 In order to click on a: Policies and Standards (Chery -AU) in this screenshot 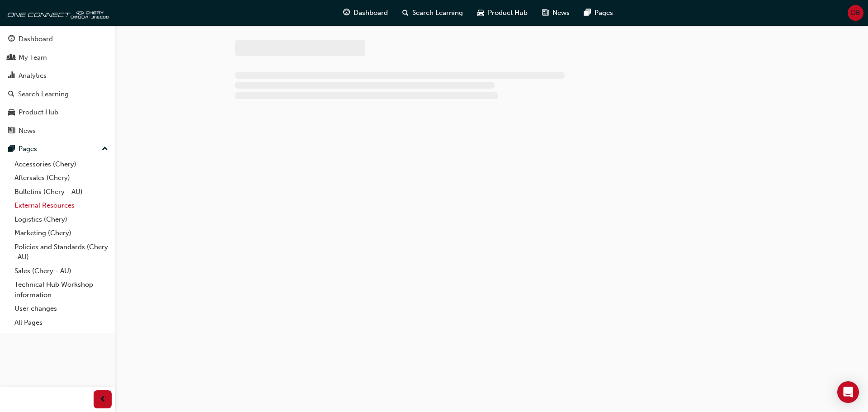, I will do `click(61, 252)`.